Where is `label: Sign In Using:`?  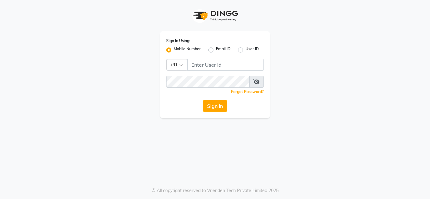
label: Sign In Using: is located at coordinates (178, 41).